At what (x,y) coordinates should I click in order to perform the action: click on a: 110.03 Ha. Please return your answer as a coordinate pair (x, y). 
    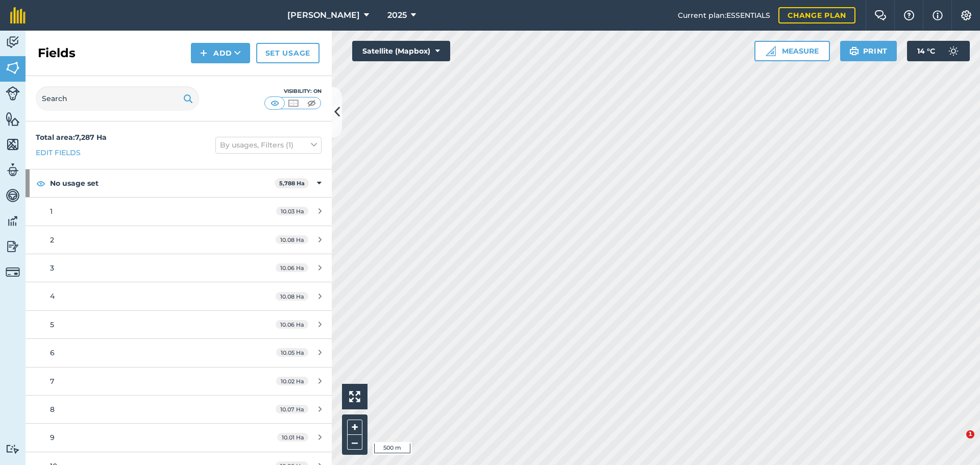
    Looking at the image, I should click on (178, 211).